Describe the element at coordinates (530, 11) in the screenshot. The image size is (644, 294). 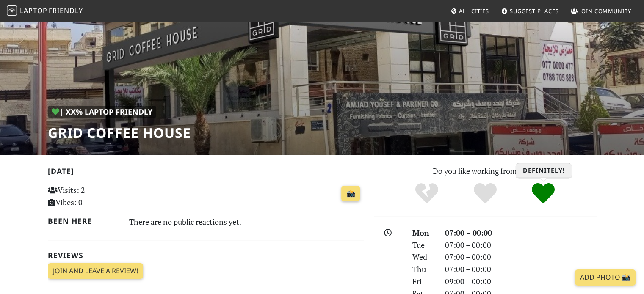
I see `a: Suggest Places` at that location.